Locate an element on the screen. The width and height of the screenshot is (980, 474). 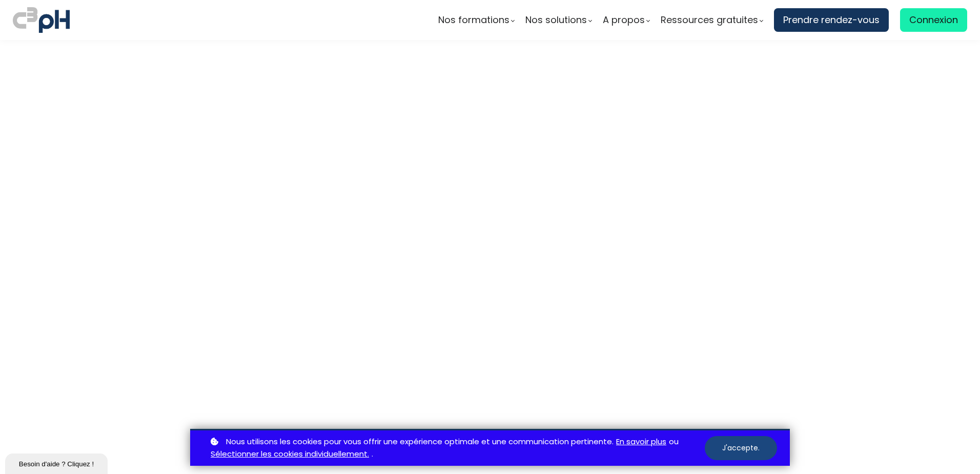
div: Besoin d'aide ? Cliquez ! is located at coordinates (51, 12).